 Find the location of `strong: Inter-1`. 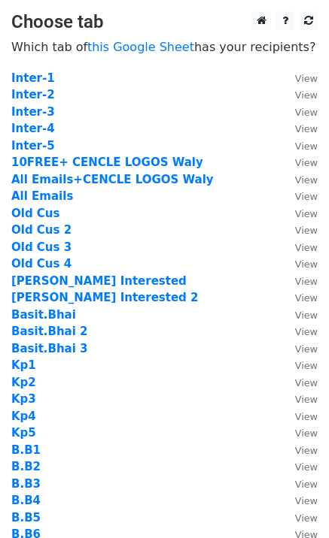

strong: Inter-1 is located at coordinates (33, 78).